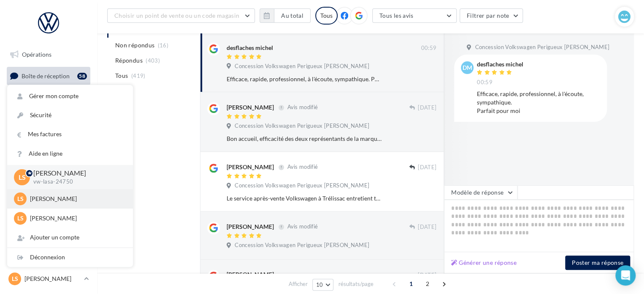  Describe the element at coordinates (415, 16) in the screenshot. I see `button: Tous les avis` at that location.